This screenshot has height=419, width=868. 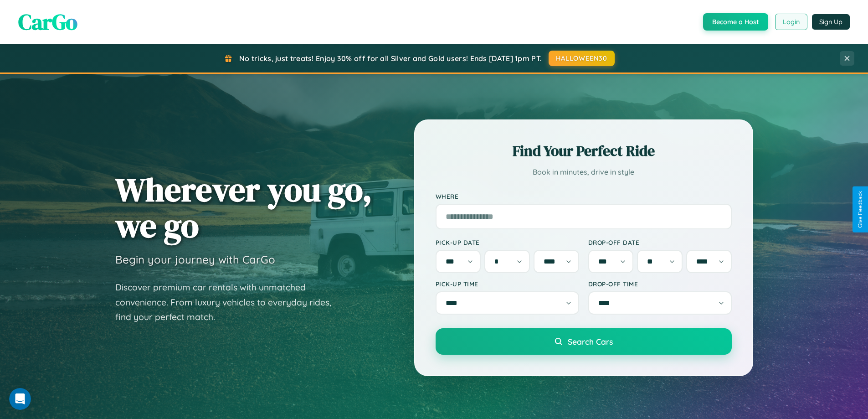 What do you see at coordinates (584, 150) in the screenshot?
I see `h2: Find Your Perfect Ride` at bounding box center [584, 150].